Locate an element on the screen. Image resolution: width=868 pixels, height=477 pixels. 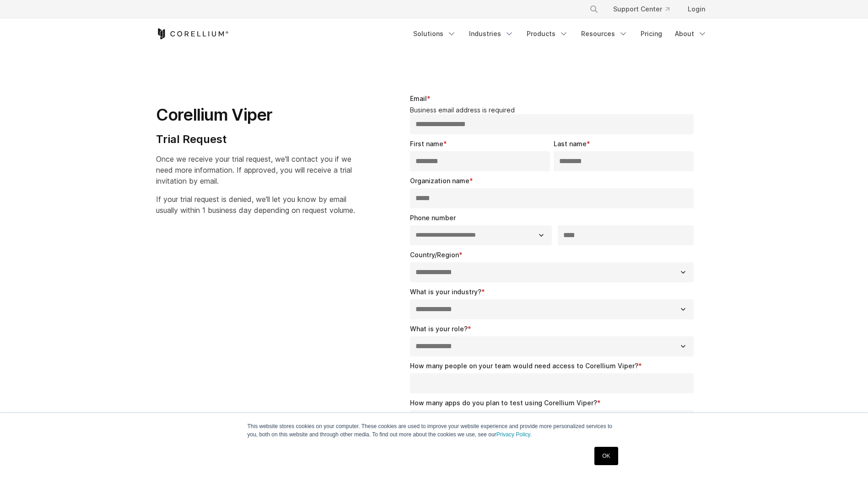
p: This website stores cookies on your computer. These cookies are used to improve your website expe... is located at coordinates (434, 430).